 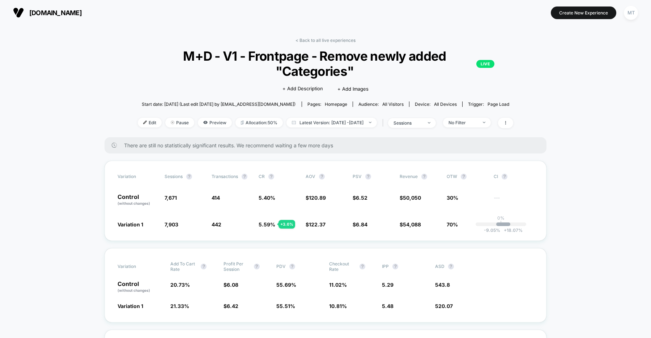 What do you see at coordinates (18, 13) in the screenshot?
I see `img: Visually logo` at bounding box center [18, 13].